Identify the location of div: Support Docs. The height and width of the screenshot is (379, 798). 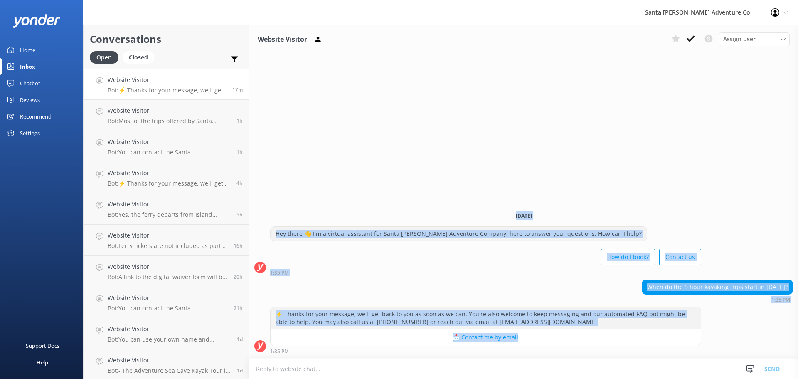
(42, 346).